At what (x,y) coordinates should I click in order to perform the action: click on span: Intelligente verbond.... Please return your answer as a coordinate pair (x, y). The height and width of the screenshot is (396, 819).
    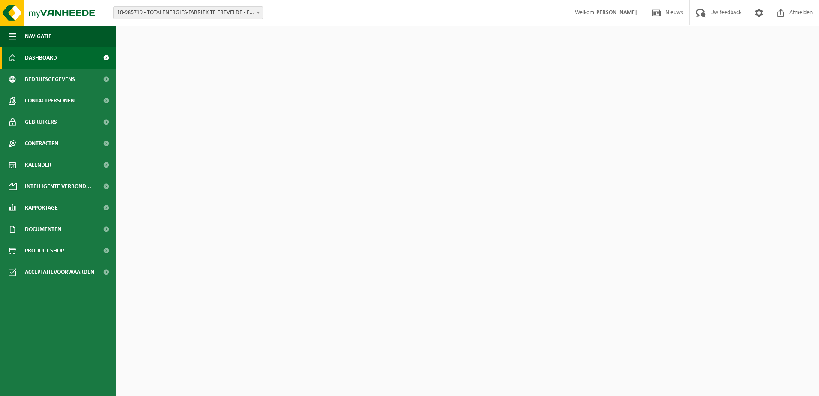
    Looking at the image, I should click on (58, 186).